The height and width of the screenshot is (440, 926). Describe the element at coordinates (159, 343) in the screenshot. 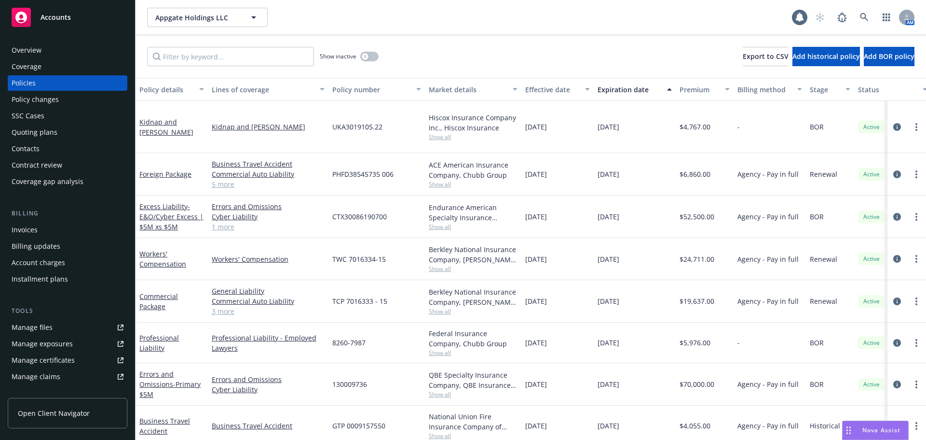

I see `a: Professional Liability` at that location.